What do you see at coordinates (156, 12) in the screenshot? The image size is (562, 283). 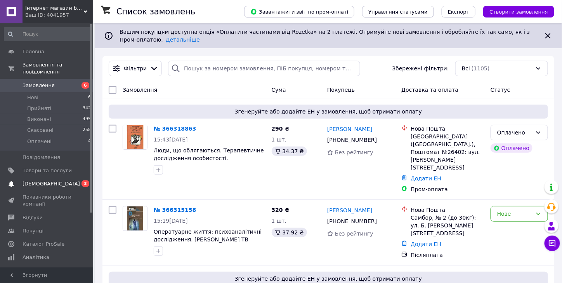 I see `h1: Список замовлень` at bounding box center [156, 12].